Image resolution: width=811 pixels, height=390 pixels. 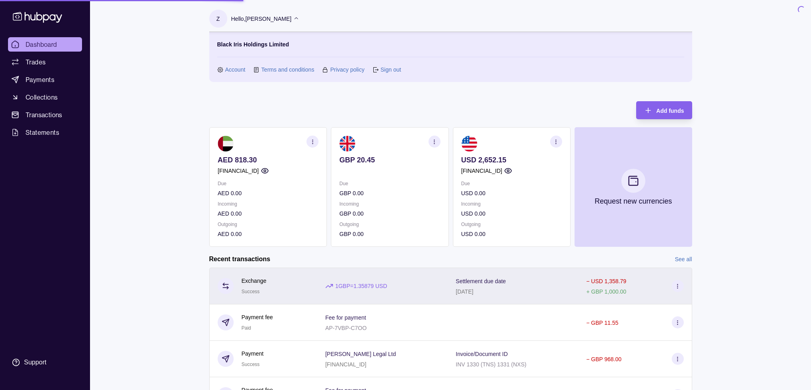 What do you see at coordinates (469, 144) in the screenshot?
I see `img: us` at bounding box center [469, 144].